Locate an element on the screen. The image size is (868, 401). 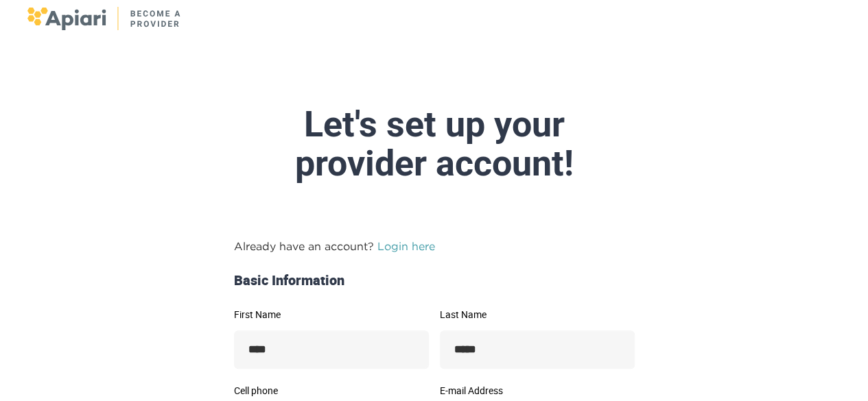
div: Let's set up your provider account! is located at coordinates (434, 144).